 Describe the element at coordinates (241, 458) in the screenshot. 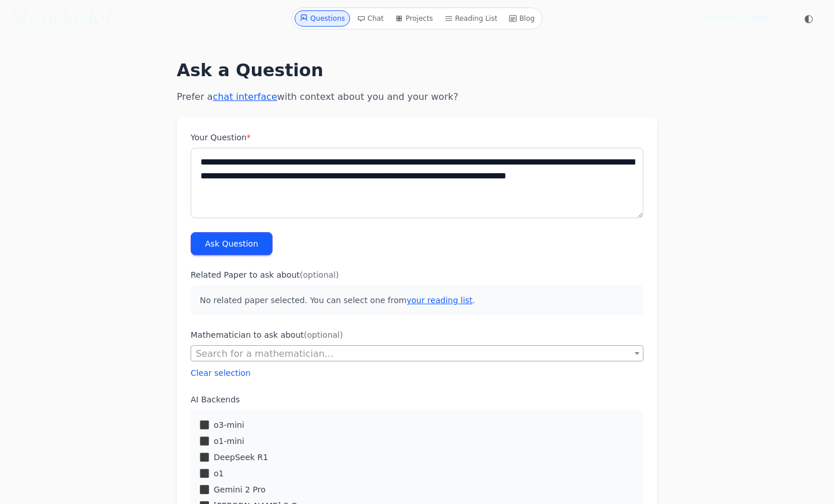

I see `label: DeepSeek R1` at that location.